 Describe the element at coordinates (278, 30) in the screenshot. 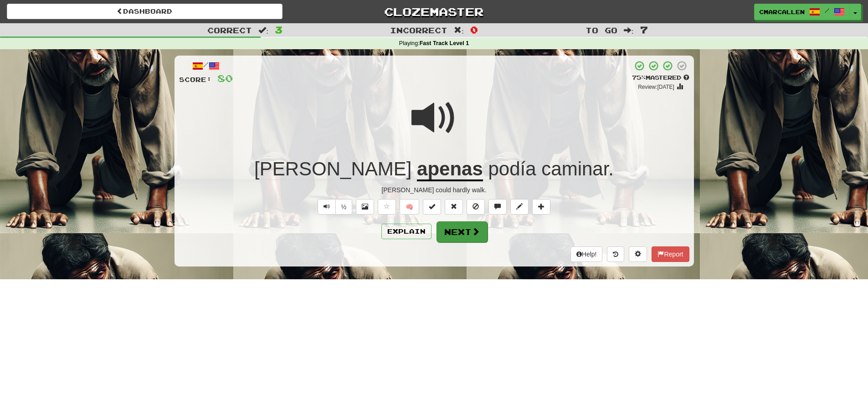

I see `span: 3` at that location.